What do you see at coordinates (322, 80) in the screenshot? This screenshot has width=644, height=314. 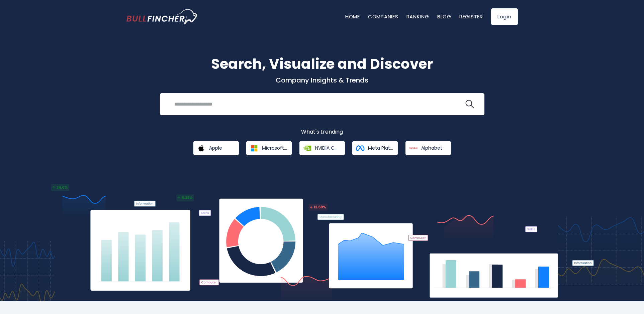 I see `p: Company Insights & Trends` at bounding box center [322, 80].